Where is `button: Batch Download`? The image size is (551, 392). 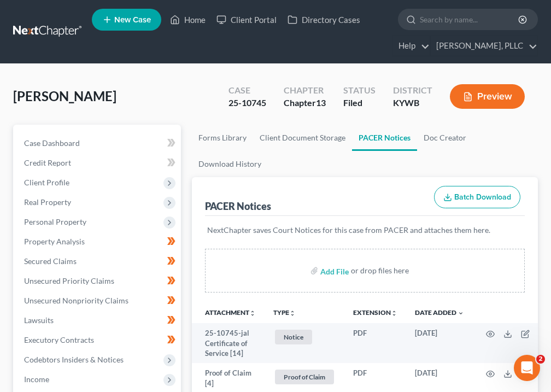
button: Batch Download is located at coordinates (477, 197).